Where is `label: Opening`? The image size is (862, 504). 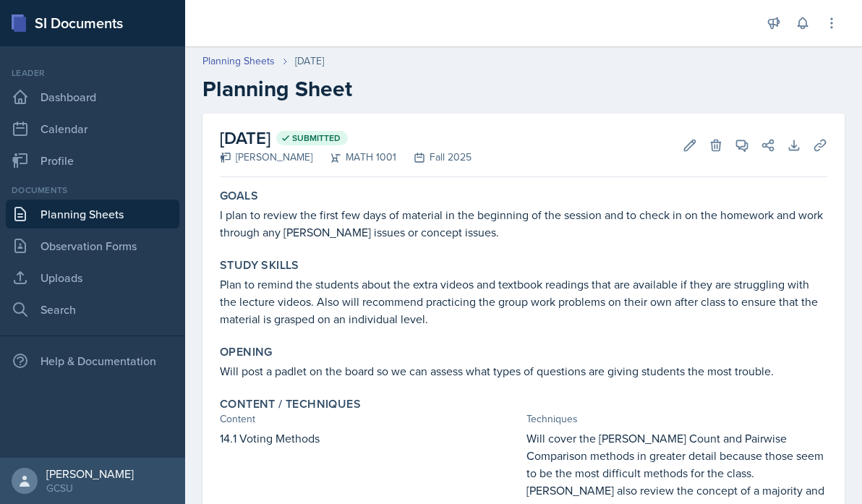
label: Opening is located at coordinates (246, 352).